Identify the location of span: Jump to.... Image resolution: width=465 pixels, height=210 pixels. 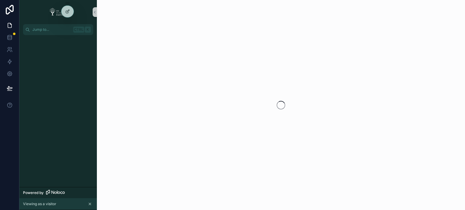
(51, 30).